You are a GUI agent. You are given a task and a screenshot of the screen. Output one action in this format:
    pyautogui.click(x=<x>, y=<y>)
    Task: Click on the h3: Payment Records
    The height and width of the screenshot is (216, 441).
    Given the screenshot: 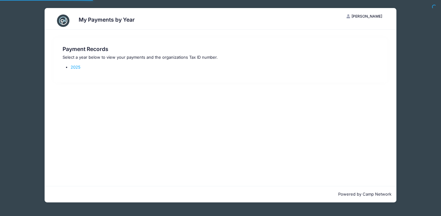 What is the action you would take?
    pyautogui.click(x=220, y=49)
    